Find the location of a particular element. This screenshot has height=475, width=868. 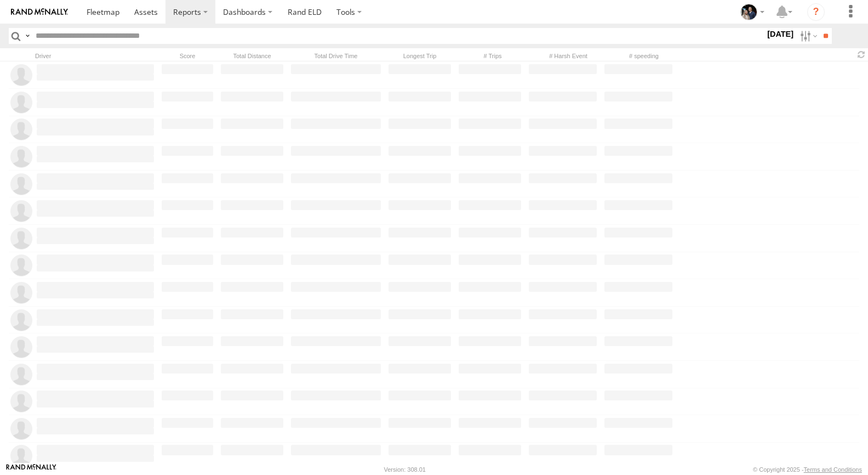

img: rand-logo.svg is located at coordinates (39, 12).